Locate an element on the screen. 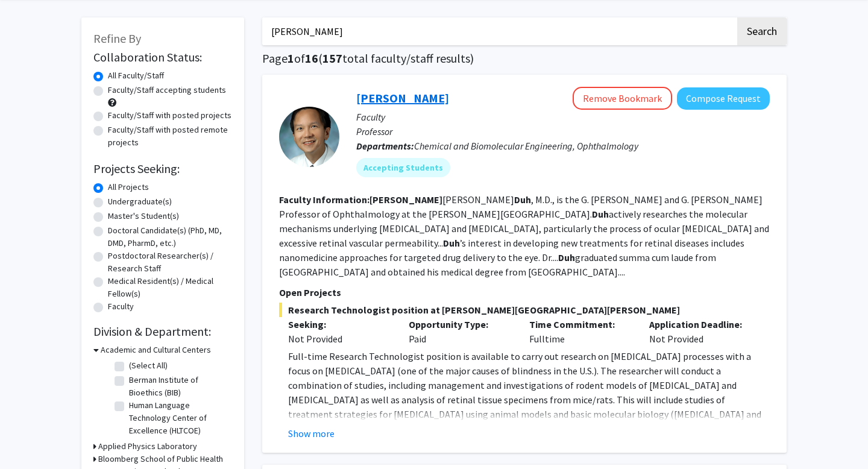 This screenshot has height=469, width=868. input: Search Keywords is located at coordinates (498, 31).